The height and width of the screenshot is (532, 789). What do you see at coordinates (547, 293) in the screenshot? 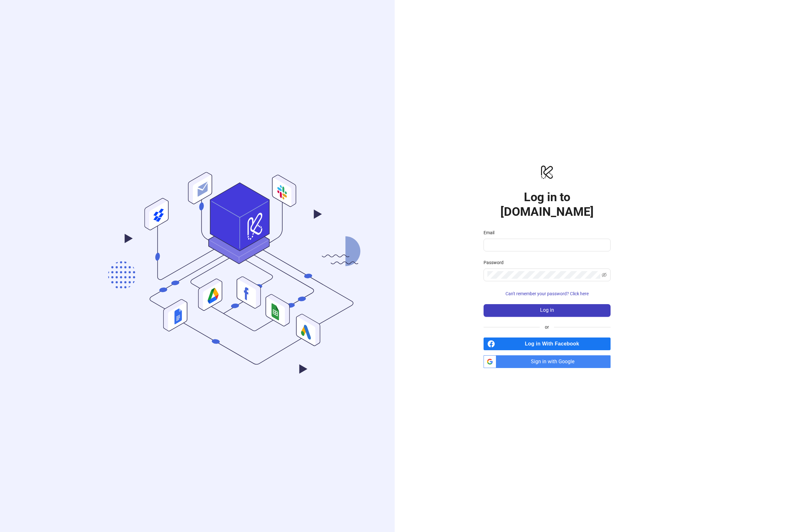
I see `a: Can't remember your password? Click here` at bounding box center [547, 293].